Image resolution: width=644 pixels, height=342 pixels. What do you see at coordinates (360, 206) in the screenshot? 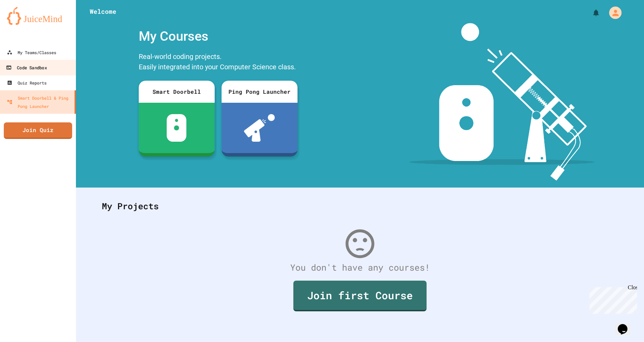
I see `div: My Projects` at bounding box center [360, 206].